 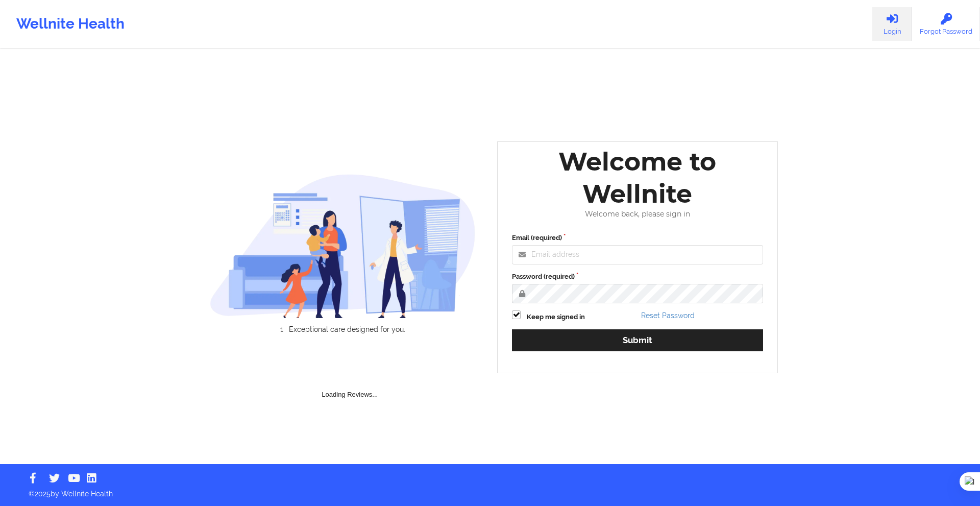 I want to click on img: wellnite-auth-hero_200.c722682e.png, so click(x=343, y=246).